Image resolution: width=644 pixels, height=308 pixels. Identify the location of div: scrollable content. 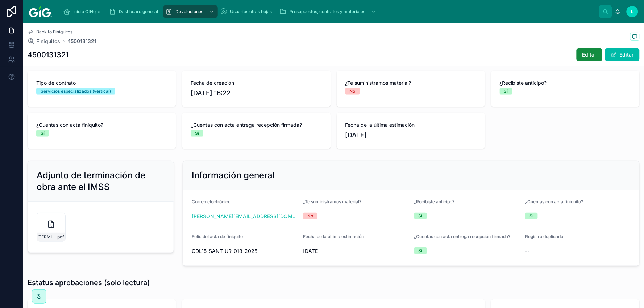
(329, 12).